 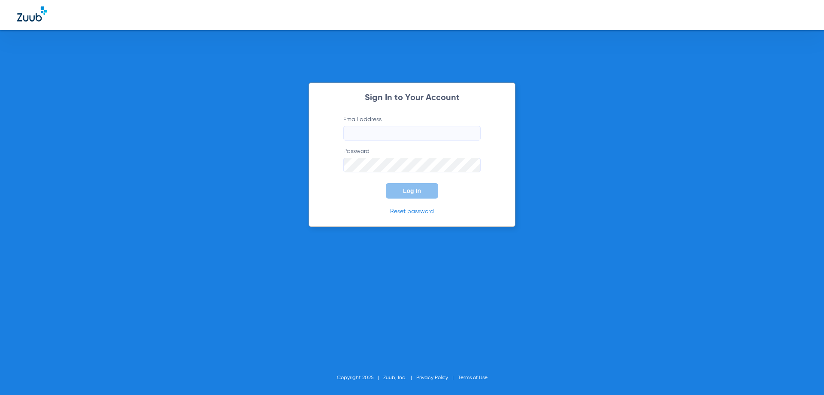 I want to click on a: Privacy Policy, so click(x=432, y=377).